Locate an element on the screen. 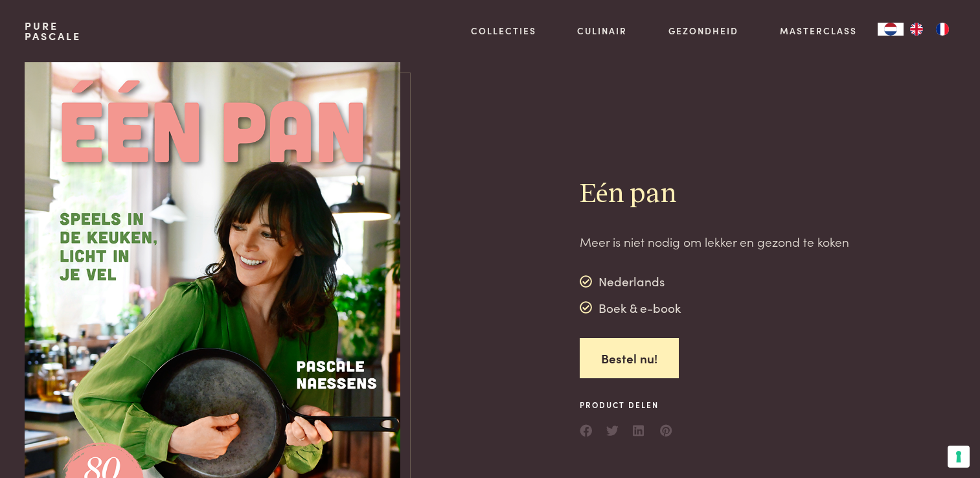  a: NL is located at coordinates (890, 29).